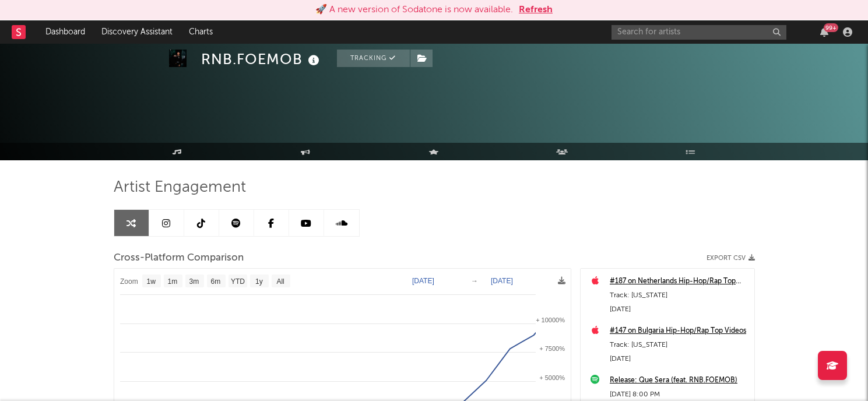  What do you see at coordinates (200, 32) in the screenshot?
I see `a: Charts` at bounding box center [200, 32].